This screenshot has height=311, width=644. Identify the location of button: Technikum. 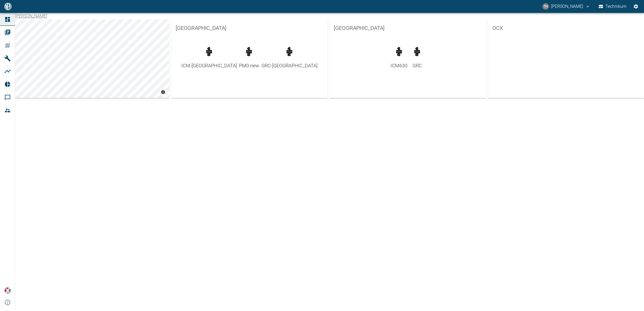
(613, 7).